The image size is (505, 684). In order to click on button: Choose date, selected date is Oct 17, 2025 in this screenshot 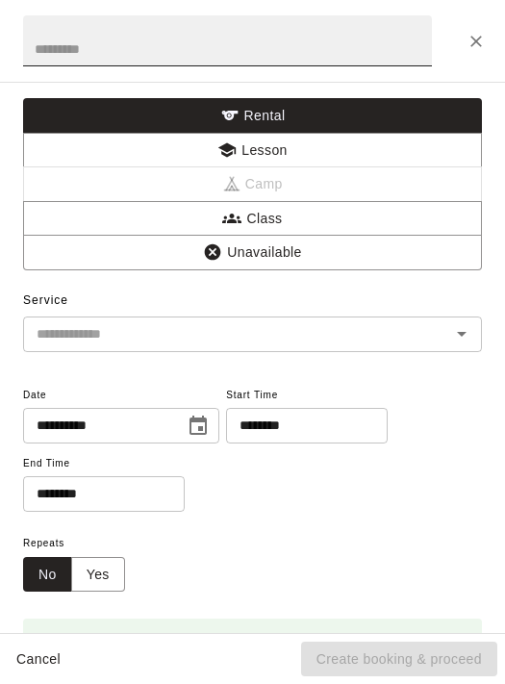, I will do `click(198, 426)`.